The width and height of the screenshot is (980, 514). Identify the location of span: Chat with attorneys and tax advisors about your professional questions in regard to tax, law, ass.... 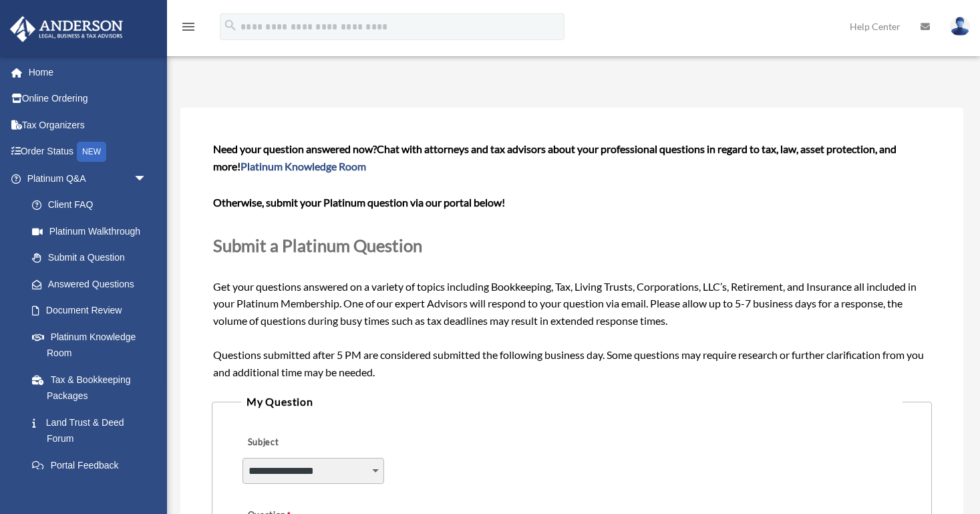
(554, 157).